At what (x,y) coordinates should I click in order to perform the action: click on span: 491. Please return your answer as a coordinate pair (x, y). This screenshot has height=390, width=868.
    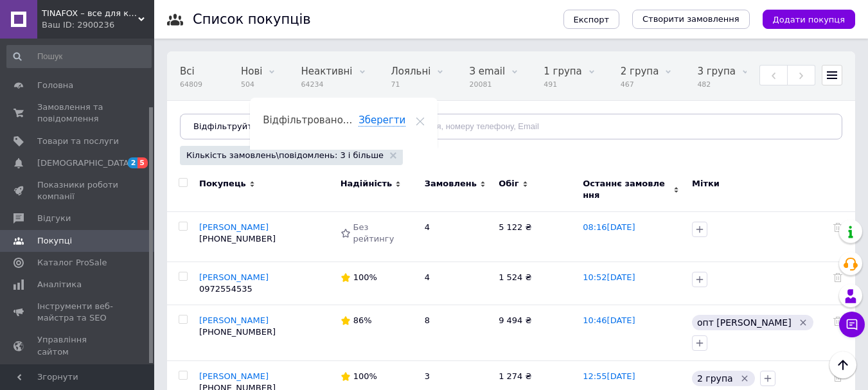
    Looking at the image, I should click on (563, 84).